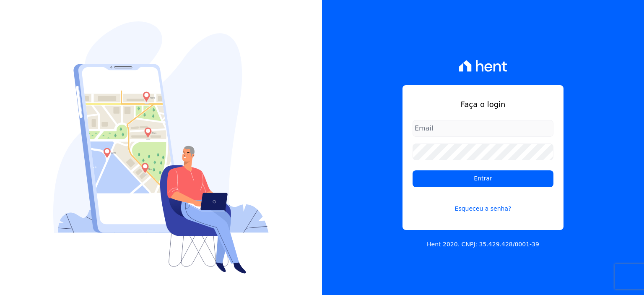 This screenshot has width=644, height=295. Describe the element at coordinates (483, 203) in the screenshot. I see `a: Esqueceu a senha?` at that location.